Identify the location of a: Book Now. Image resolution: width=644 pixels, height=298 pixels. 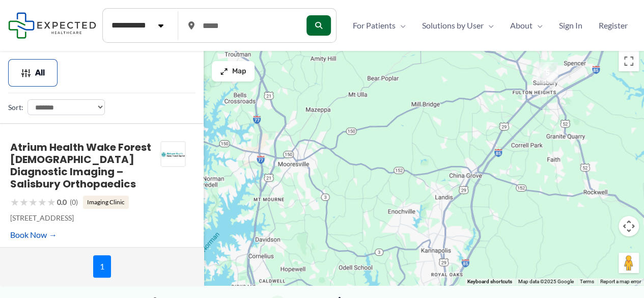
(33, 235).